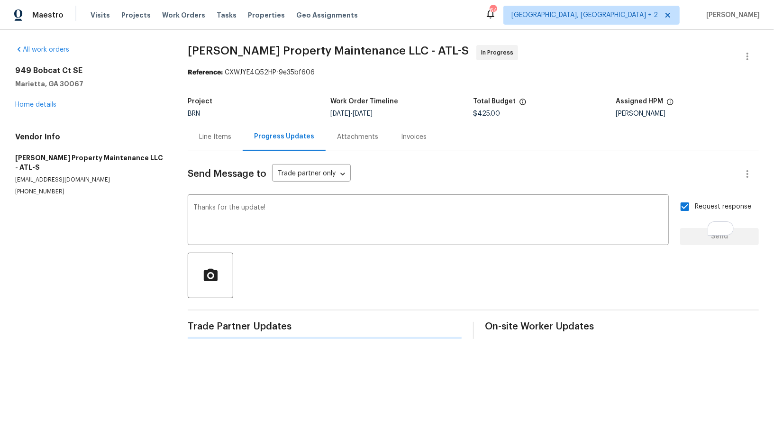 Image resolution: width=774 pixels, height=438 pixels. I want to click on div: CXWJYE4Q52HP-9e35bf606, so click(473, 73).